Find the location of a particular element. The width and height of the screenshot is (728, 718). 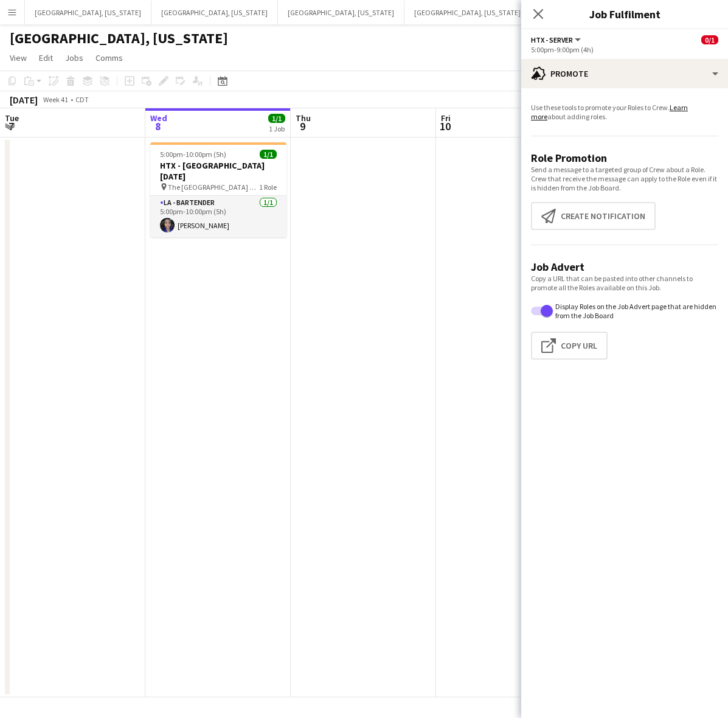

h3: Role Promotion is located at coordinates (625, 158).